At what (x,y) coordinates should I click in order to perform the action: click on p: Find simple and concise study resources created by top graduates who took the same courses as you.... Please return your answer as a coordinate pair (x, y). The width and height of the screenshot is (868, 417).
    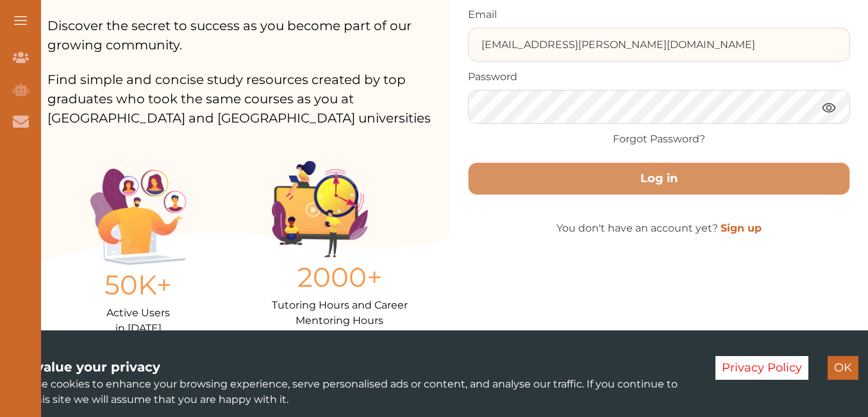
    Looking at the image, I should click on (249, 91).